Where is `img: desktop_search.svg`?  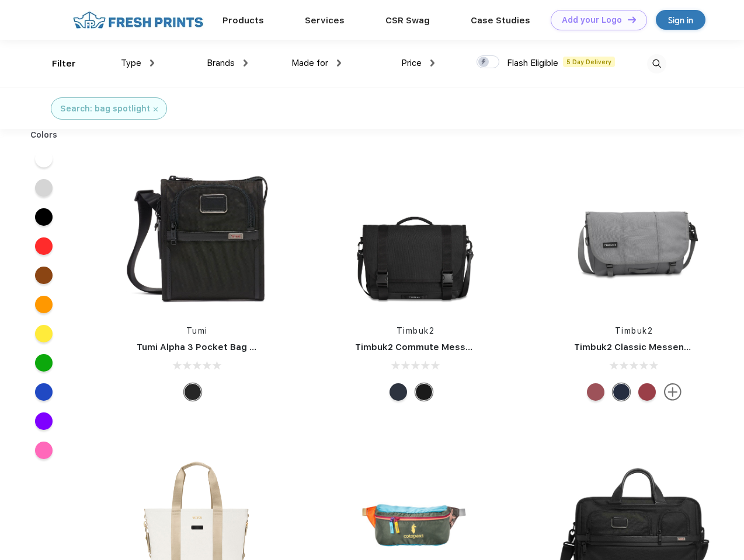
img: desktop_search.svg is located at coordinates (656, 64).